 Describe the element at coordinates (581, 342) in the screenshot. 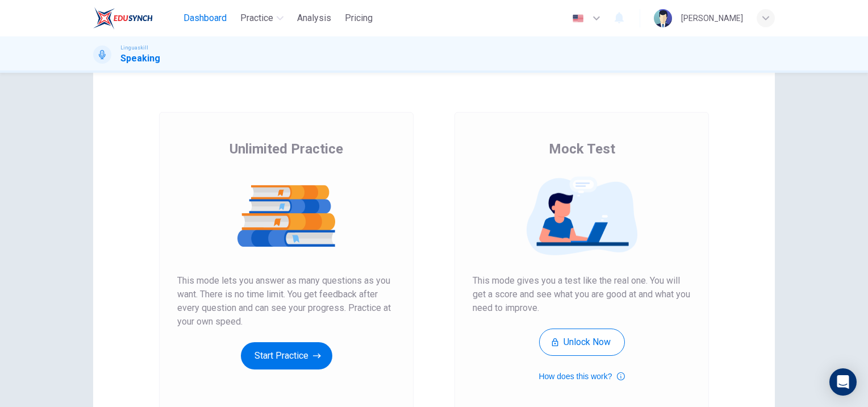

I see `button: Unlock Now` at that location.